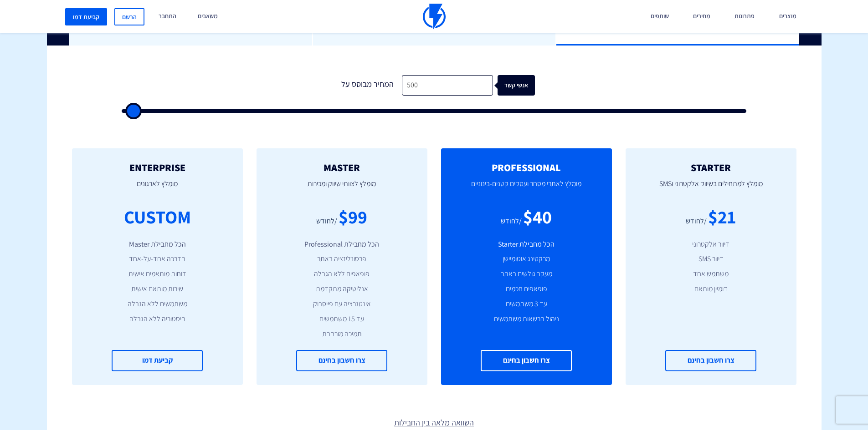 This screenshot has width=868, height=430. Describe the element at coordinates (342, 245) in the screenshot. I see `li: הכל מחבילת Professional` at that location.